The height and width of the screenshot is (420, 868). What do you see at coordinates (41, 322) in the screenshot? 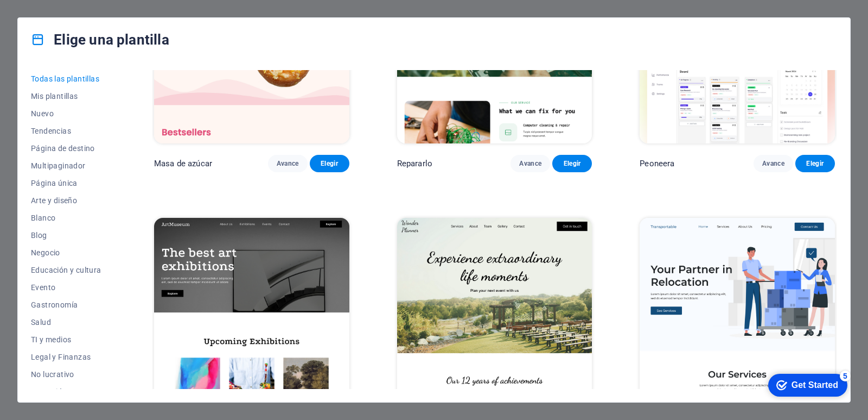
I see `font: Salud` at bounding box center [41, 322].